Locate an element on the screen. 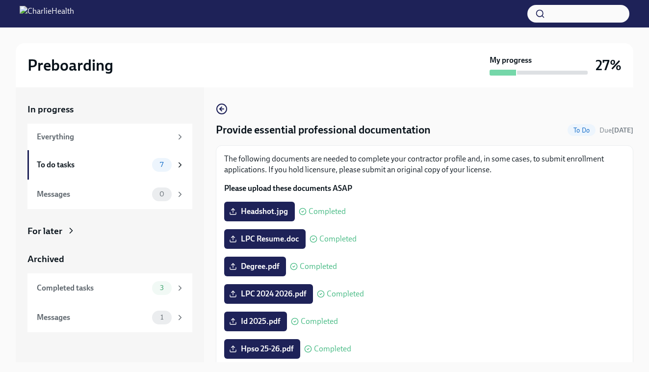 This screenshot has width=649, height=372. label: Degree.pdf is located at coordinates (255, 266).